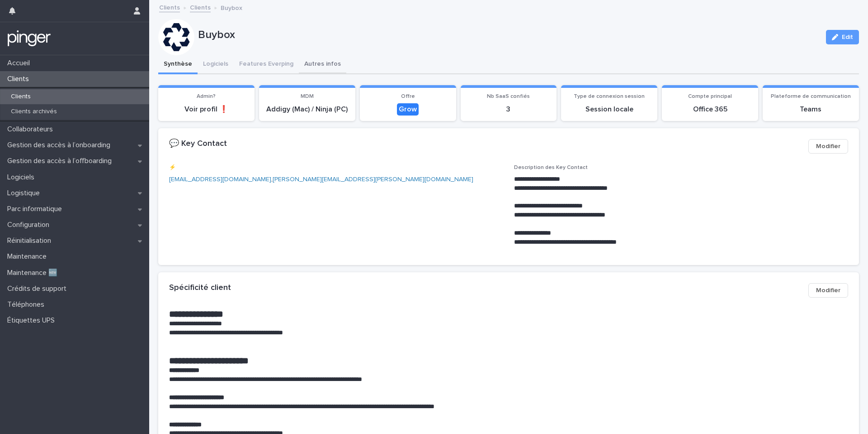 This screenshot has height=434, width=868. What do you see at coordinates (31, 240) in the screenshot?
I see `p: Réinitialisation` at bounding box center [31, 240].